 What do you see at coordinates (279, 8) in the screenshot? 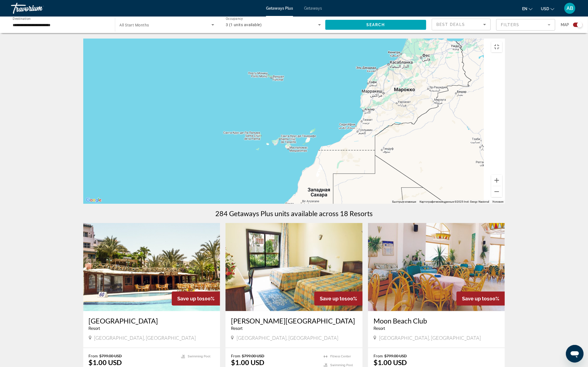
I see `span: Getaways Plus` at bounding box center [279, 8].